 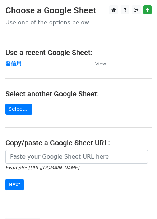 I want to click on input: Paste your Google Sheet URL here, so click(x=77, y=157).